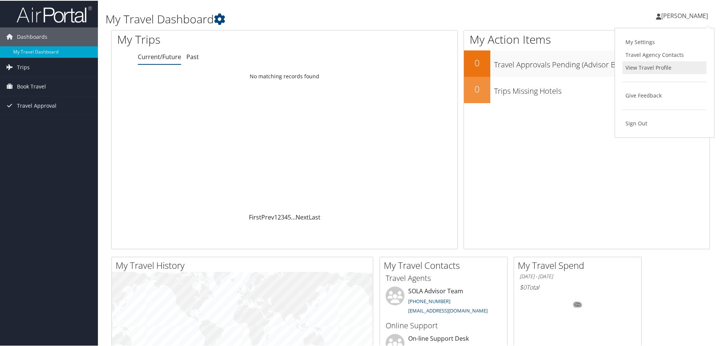  I want to click on a: Travel Agency Contacts, so click(664, 54).